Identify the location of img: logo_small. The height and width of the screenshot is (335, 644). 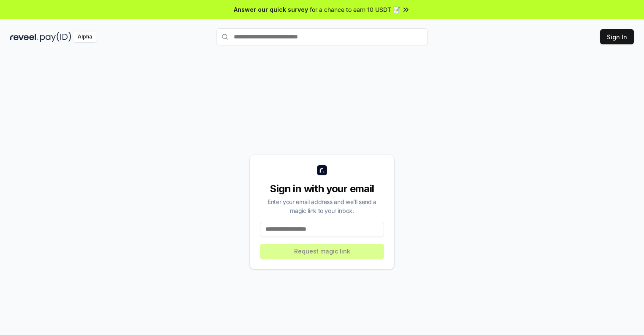
(322, 170).